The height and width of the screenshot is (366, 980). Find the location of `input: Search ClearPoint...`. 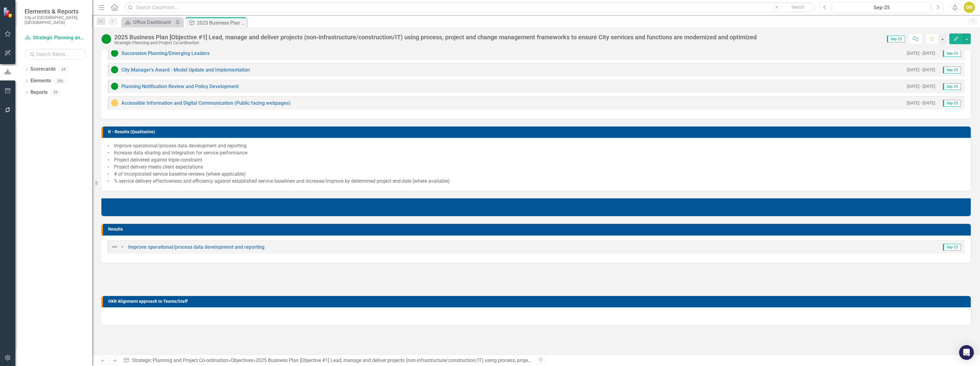

input: Search ClearPoint... is located at coordinates (469, 7).